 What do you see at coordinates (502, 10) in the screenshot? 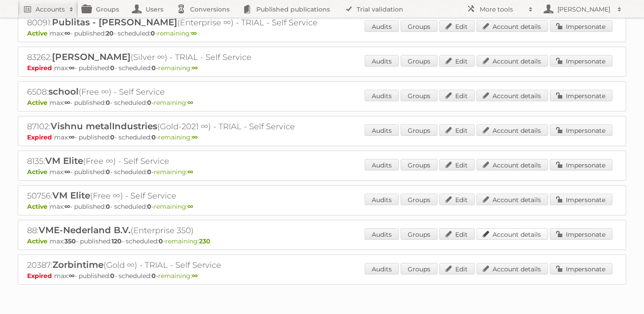
I see `h2: More tools` at bounding box center [502, 10].